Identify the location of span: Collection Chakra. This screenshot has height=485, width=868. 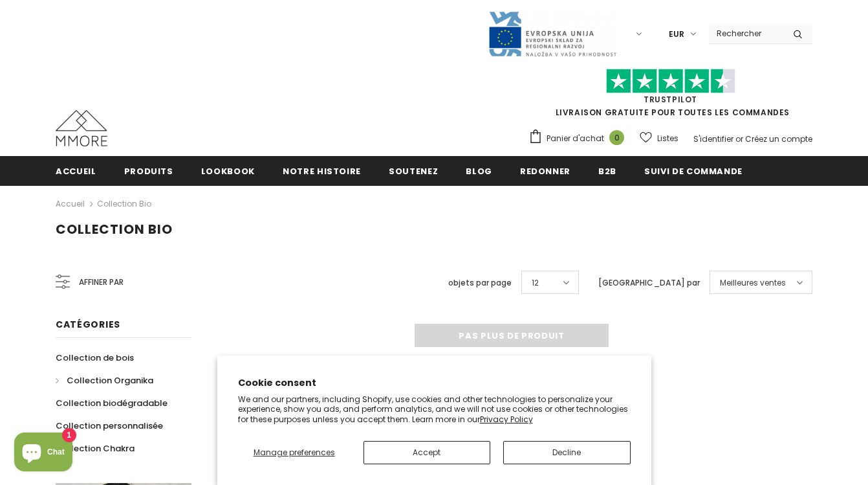
(95, 448).